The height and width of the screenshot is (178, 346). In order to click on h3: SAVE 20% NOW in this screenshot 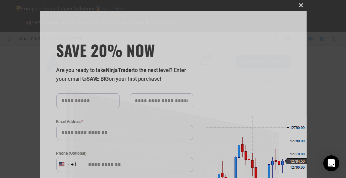, I will do `click(125, 50)`.